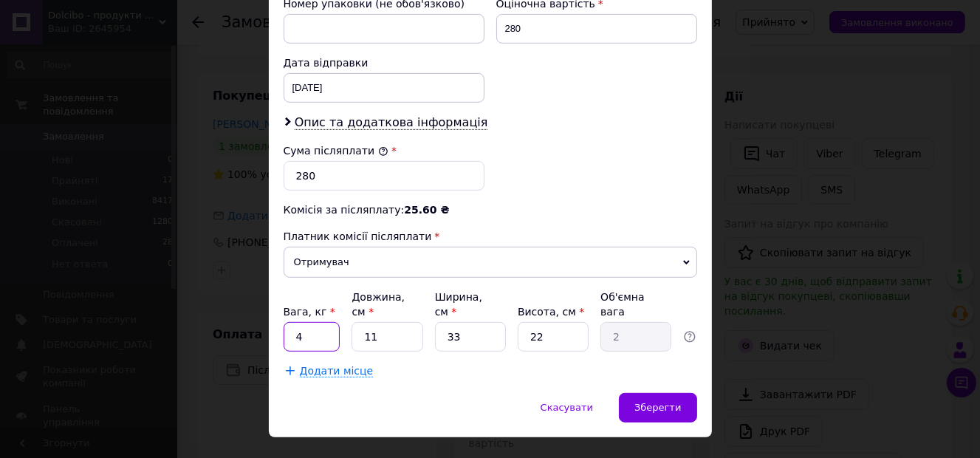 The width and height of the screenshot is (980, 458). I want to click on span: Отримувач, so click(490, 263).